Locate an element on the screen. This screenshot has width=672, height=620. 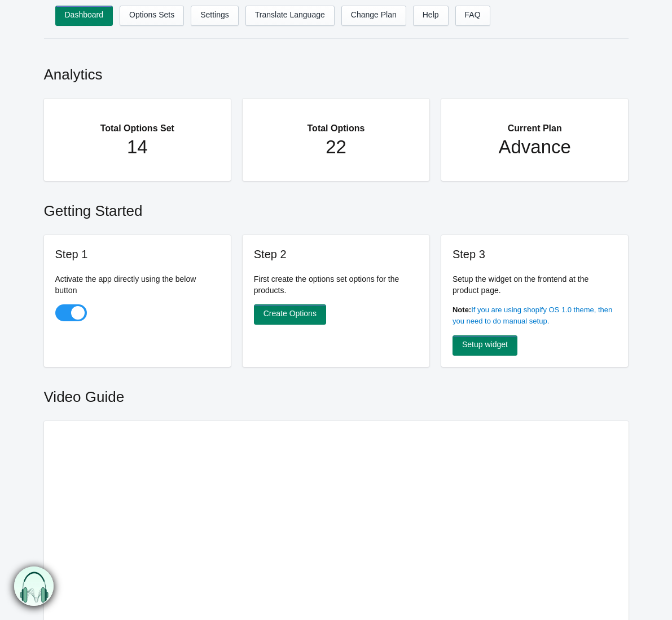
h2: Total Options Set is located at coordinates (138, 123).